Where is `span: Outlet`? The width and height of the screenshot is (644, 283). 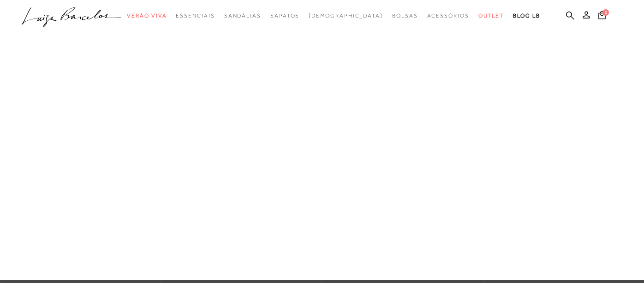 span: Outlet is located at coordinates (491, 16).